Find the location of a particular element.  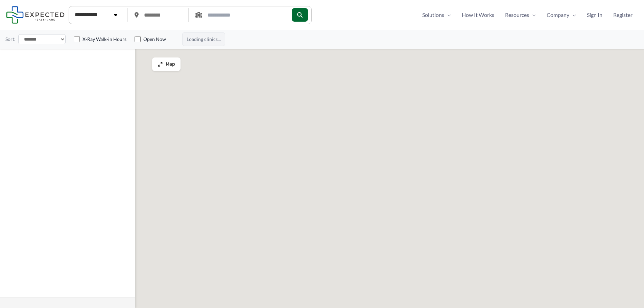

label: Open Now is located at coordinates (154, 39).